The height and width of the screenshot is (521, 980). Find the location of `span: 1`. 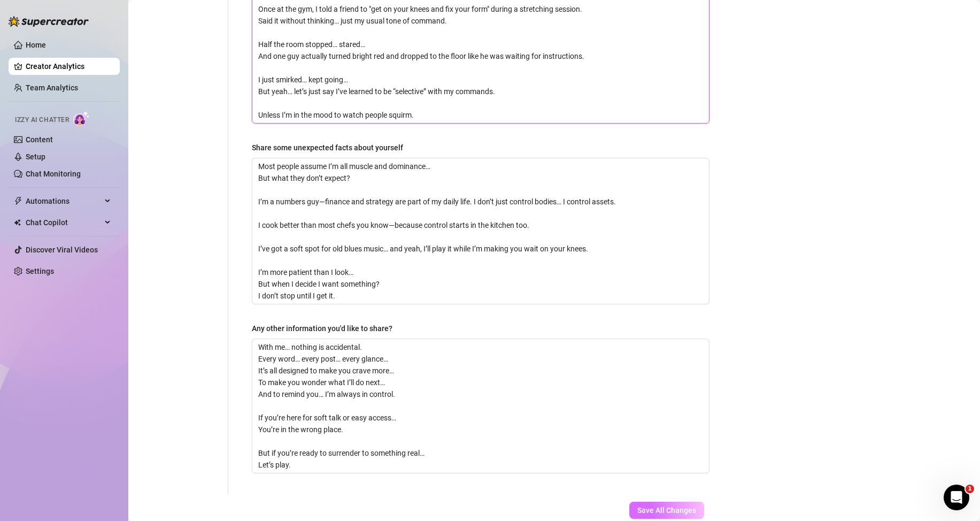

span: 1 is located at coordinates (970, 488).